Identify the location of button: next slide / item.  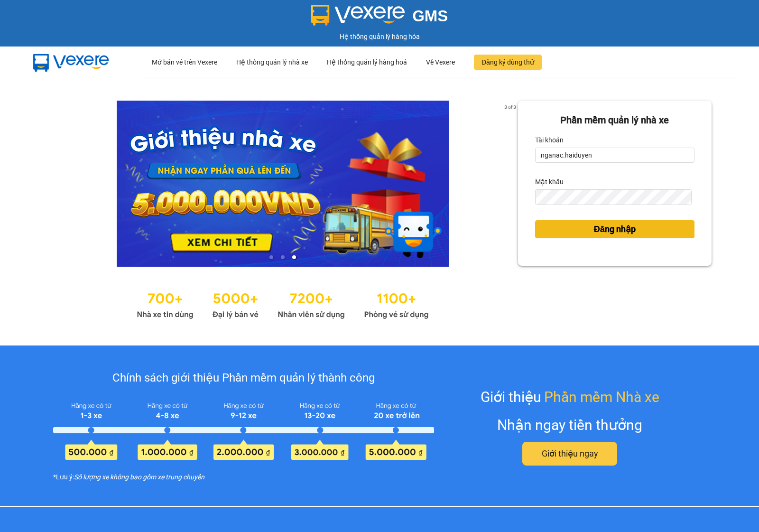
(511, 184).